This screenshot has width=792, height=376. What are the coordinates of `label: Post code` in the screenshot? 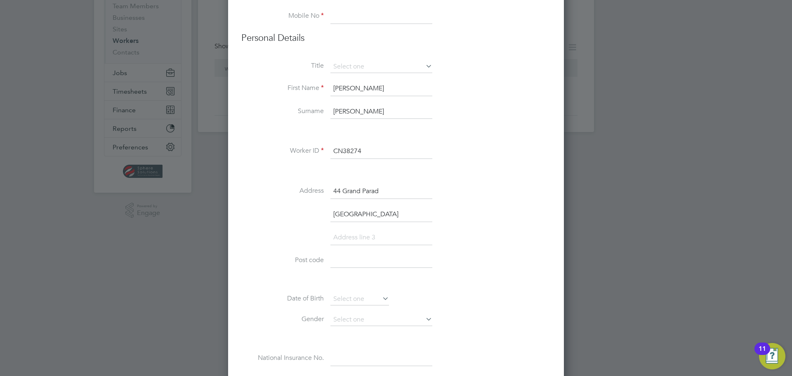 It's located at (283, 260).